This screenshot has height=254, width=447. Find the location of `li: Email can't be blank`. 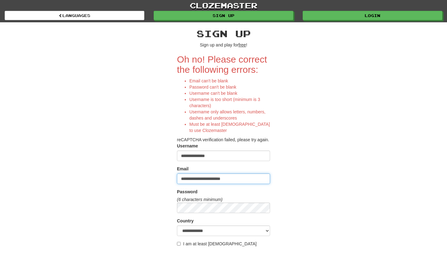

li: Email can't be blank is located at coordinates (230, 81).